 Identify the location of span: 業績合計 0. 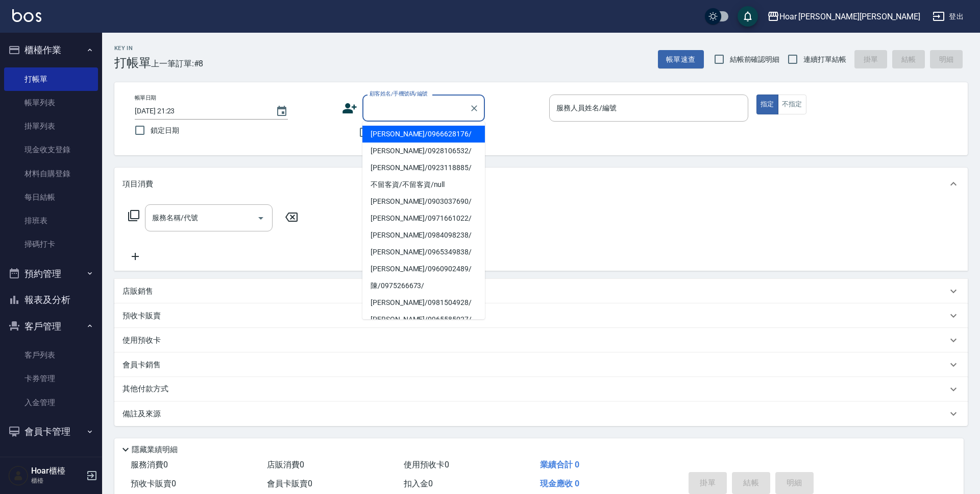
(559, 464).